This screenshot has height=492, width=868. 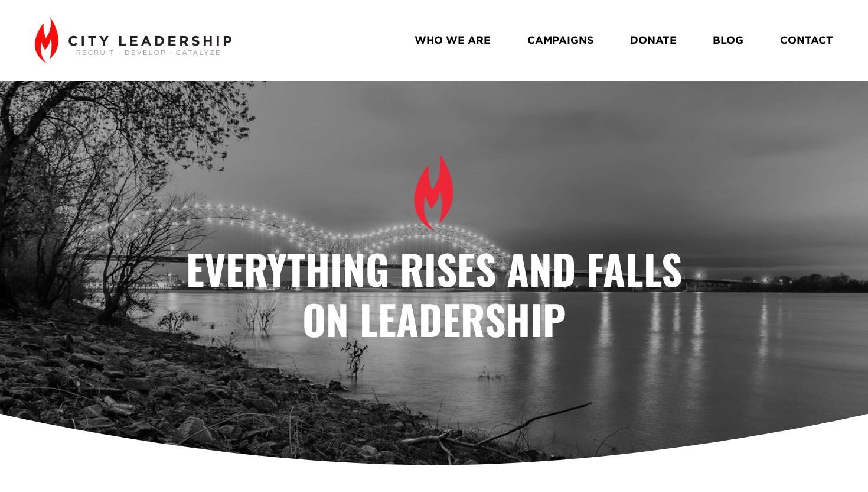 I want to click on a: BLOG, so click(x=728, y=41).